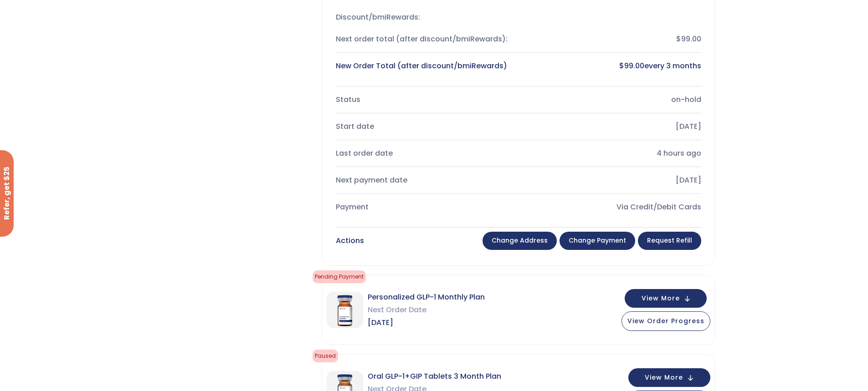 The image size is (868, 391). I want to click on div: Actions, so click(350, 241).